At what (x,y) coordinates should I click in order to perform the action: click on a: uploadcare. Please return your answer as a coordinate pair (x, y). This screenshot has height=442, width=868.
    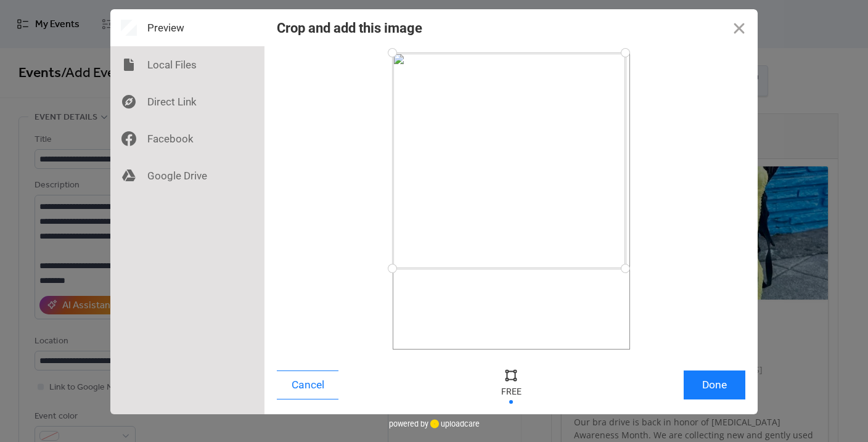
    Looking at the image, I should click on (454, 423).